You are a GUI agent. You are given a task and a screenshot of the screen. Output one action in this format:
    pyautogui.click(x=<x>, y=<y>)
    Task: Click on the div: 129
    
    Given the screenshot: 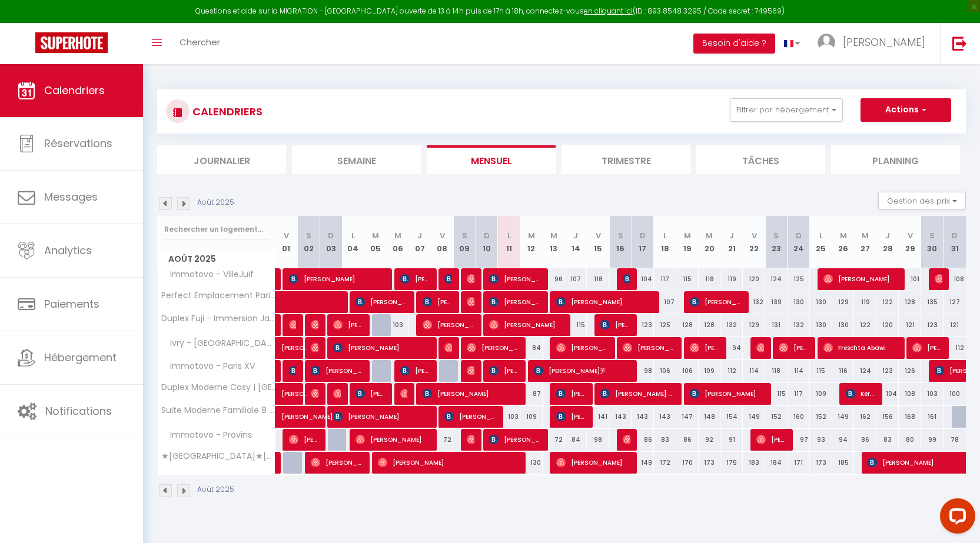 What is the action you would take?
    pyautogui.click(x=754, y=324)
    